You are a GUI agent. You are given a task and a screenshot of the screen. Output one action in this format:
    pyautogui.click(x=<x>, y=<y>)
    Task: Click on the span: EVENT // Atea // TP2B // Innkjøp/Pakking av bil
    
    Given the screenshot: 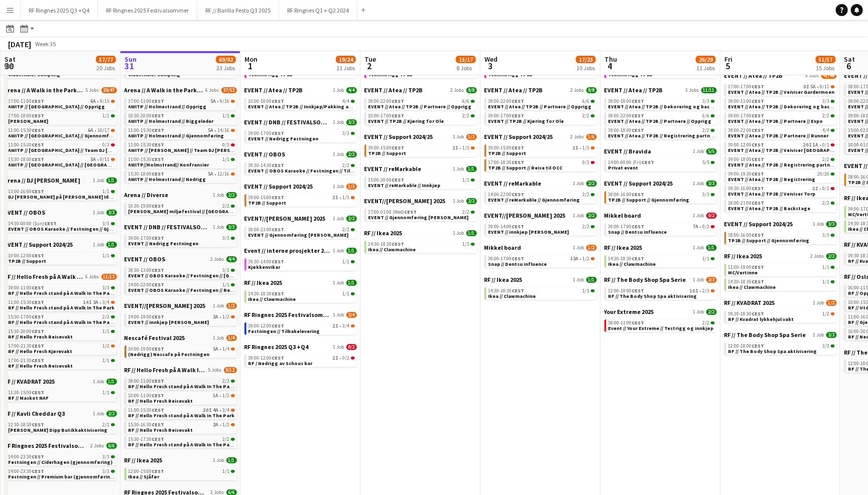 What is the action you would take?
    pyautogui.click(x=304, y=106)
    